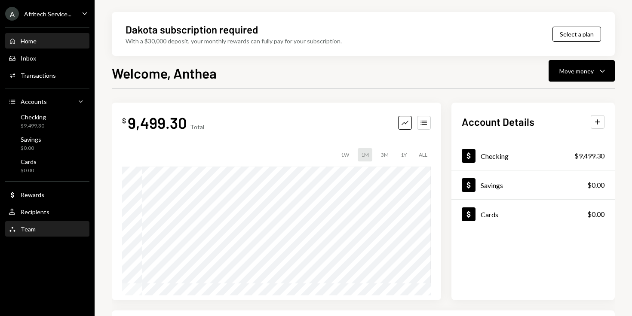  What do you see at coordinates (28, 229) in the screenshot?
I see `div: Team` at bounding box center [28, 229].